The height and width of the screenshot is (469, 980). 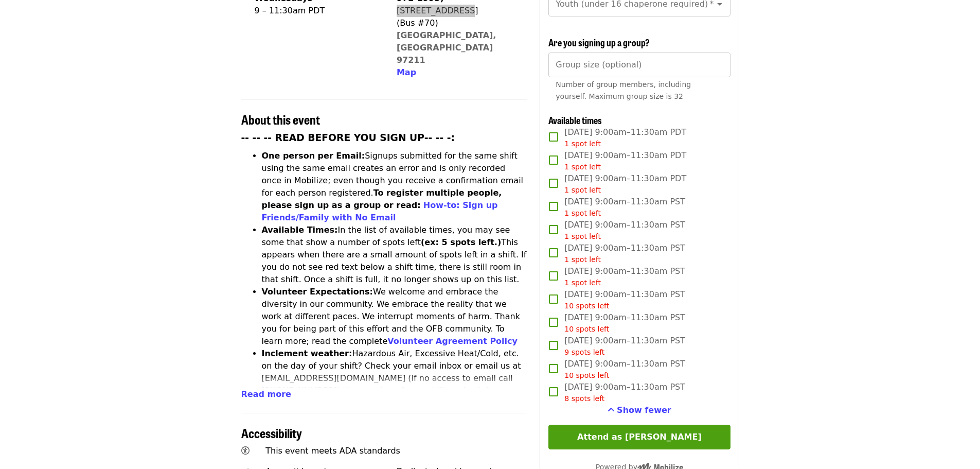 What do you see at coordinates (272, 432) in the screenshot?
I see `span: Accessibility` at bounding box center [272, 432].